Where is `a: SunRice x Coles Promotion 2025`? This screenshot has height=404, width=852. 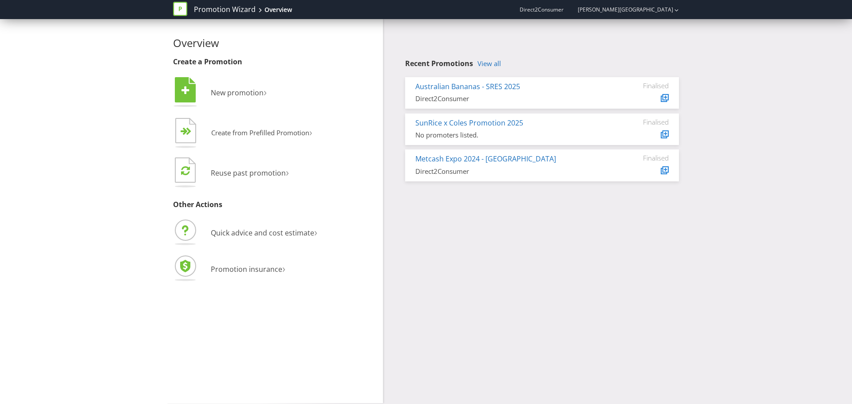
a: SunRice x Coles Promotion 2025 is located at coordinates (469, 123).